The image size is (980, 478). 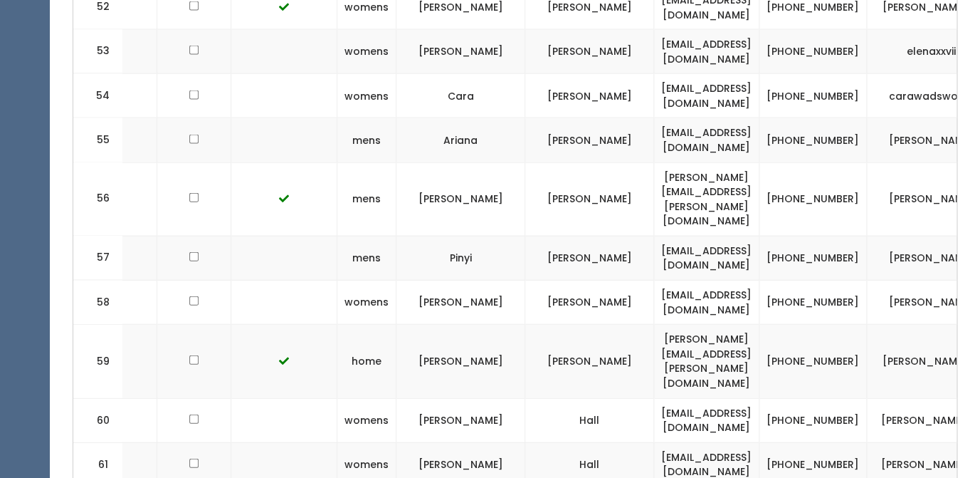 I want to click on td: 56, so click(x=98, y=199).